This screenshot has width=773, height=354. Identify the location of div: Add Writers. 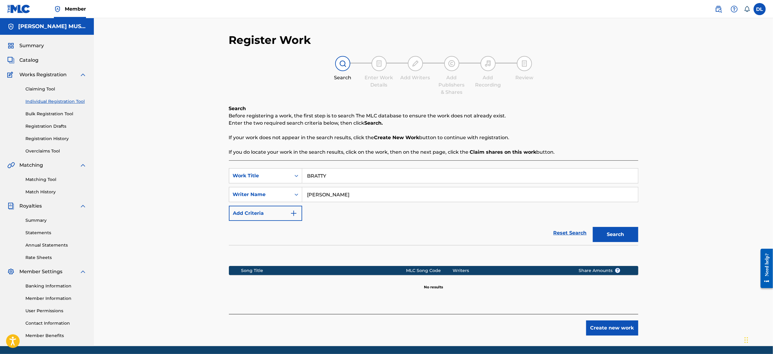
(416, 78).